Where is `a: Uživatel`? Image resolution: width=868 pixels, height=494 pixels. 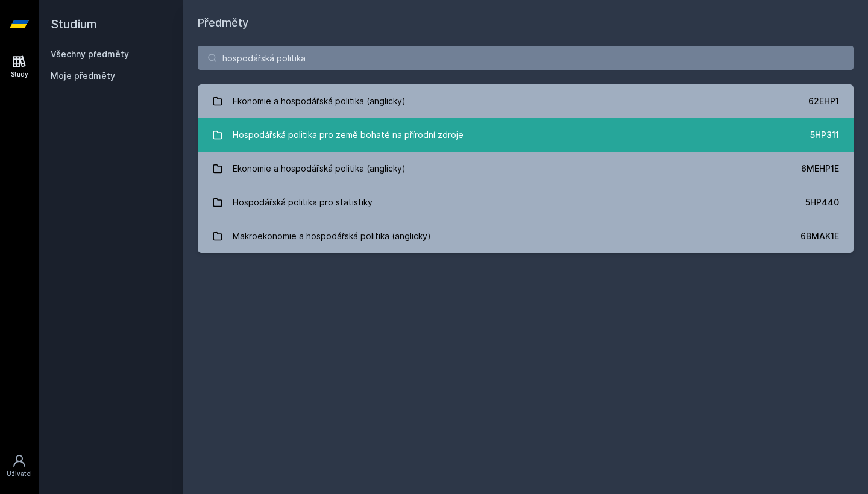 a: Uživatel is located at coordinates (19, 465).